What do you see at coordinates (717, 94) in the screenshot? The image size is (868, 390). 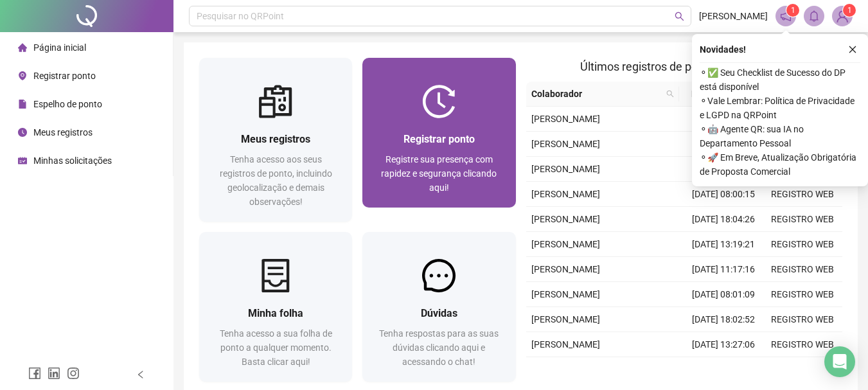 I see `th: Data/Hora` at bounding box center [717, 94].